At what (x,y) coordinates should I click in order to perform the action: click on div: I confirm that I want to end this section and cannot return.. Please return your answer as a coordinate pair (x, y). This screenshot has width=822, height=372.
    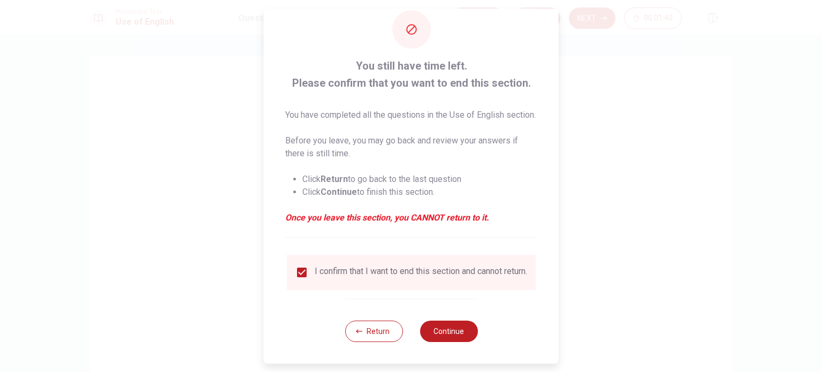
    Looking at the image, I should click on (421, 272).